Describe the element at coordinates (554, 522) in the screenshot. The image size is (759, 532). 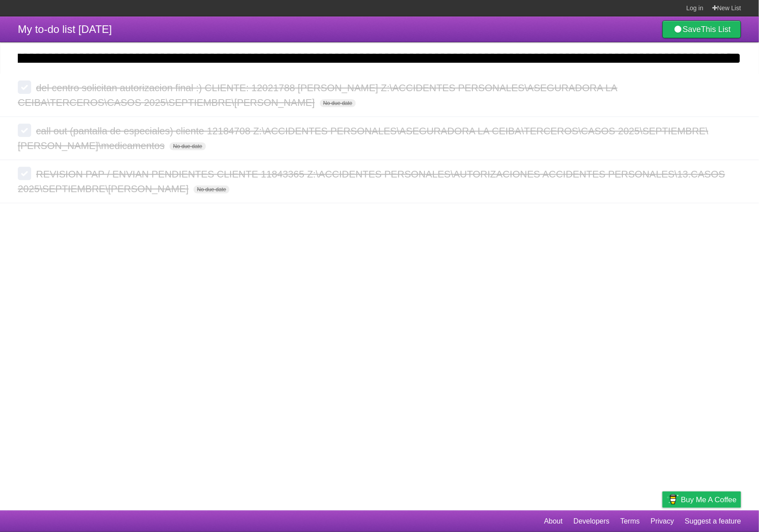
I see `a: About` at that location.